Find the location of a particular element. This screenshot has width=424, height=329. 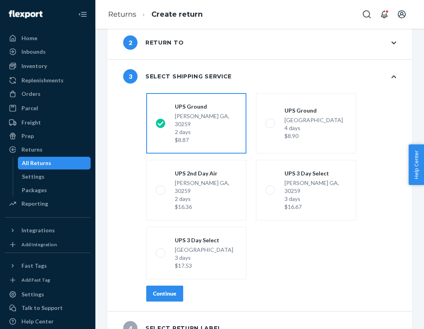

div: Prep is located at coordinates (27, 136).